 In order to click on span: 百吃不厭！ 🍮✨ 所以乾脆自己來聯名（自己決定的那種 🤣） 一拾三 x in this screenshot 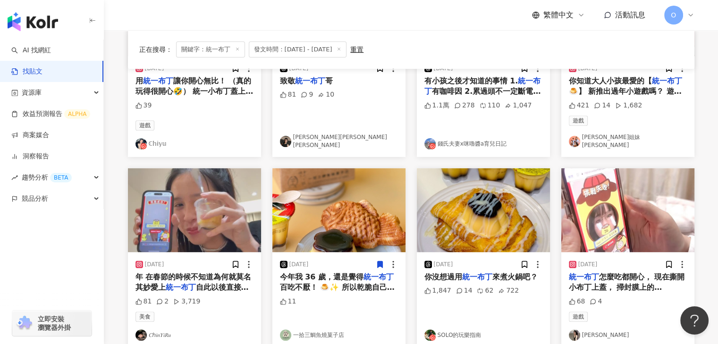, I will do `click(337, 298)`.